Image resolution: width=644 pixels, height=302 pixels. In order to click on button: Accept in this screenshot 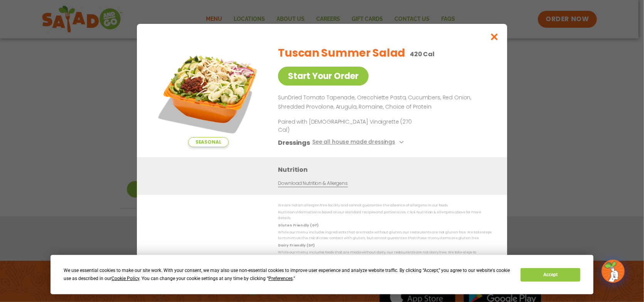, I will do `click(550, 275)`.